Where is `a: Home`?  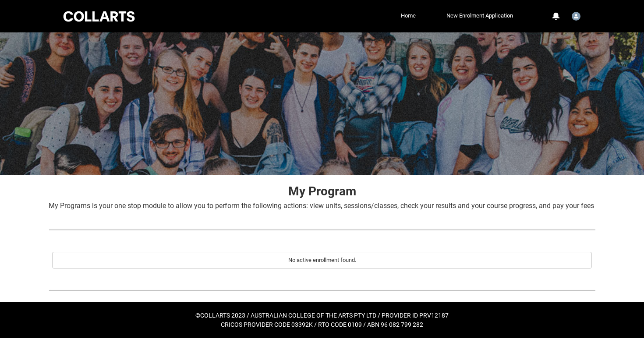 a: Home is located at coordinates (408, 16).